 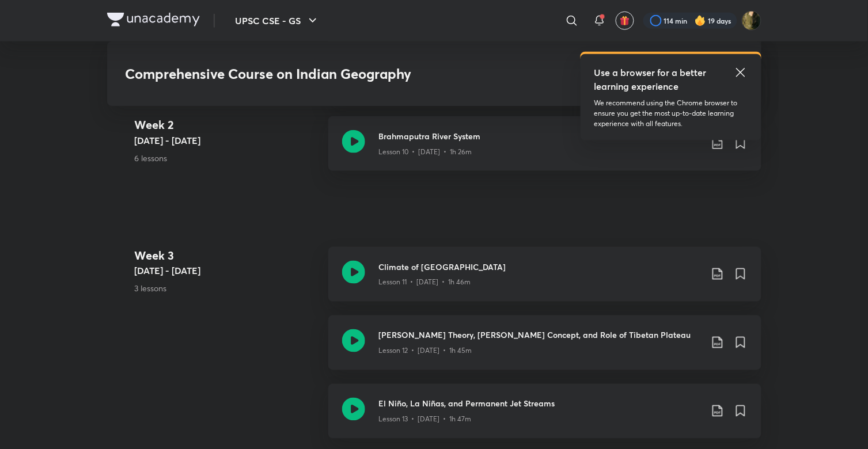 I want to click on h3: El Niño, La Niñas, and Permanent Jet Streams, so click(x=540, y=404).